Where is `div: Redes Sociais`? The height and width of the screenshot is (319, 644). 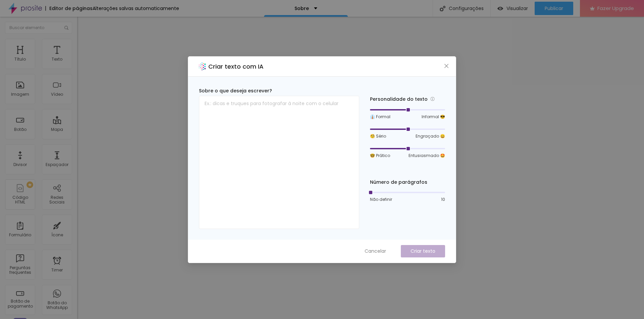
div: Redes Sociais is located at coordinates (57, 200).